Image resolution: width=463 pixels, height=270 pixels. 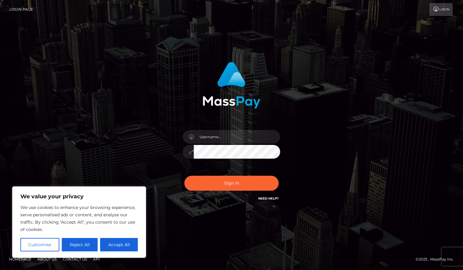 I want to click on div: We value your privacy, so click(x=79, y=222).